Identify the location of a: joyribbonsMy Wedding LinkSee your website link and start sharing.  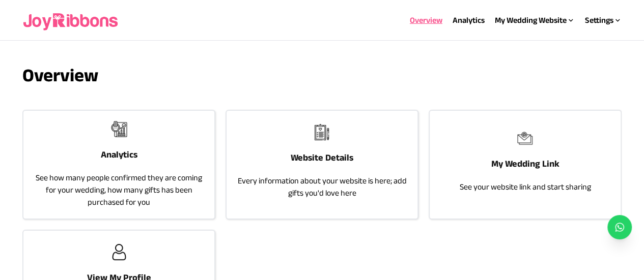
(525, 165).